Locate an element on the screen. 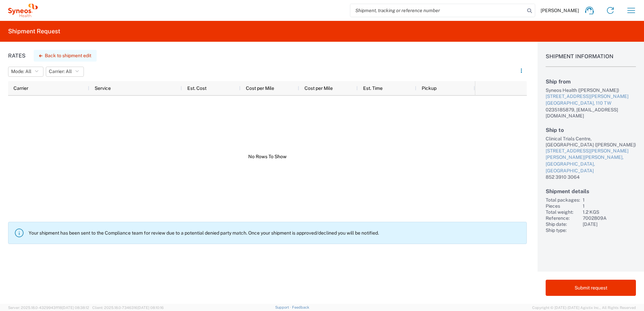 Image resolution: width=644 pixels, height=311 pixels. div: 852 3910 3064 is located at coordinates (590, 177).